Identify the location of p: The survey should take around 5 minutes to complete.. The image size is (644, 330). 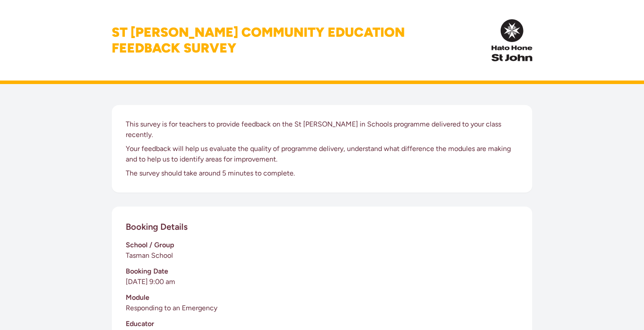
(322, 173).